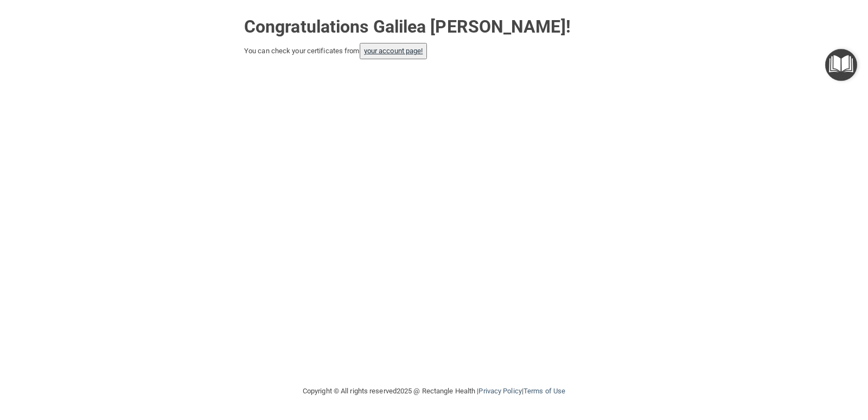 The width and height of the screenshot is (868, 420). What do you see at coordinates (434, 51) in the screenshot?
I see `div: You can check your certificates from` at bounding box center [434, 51].